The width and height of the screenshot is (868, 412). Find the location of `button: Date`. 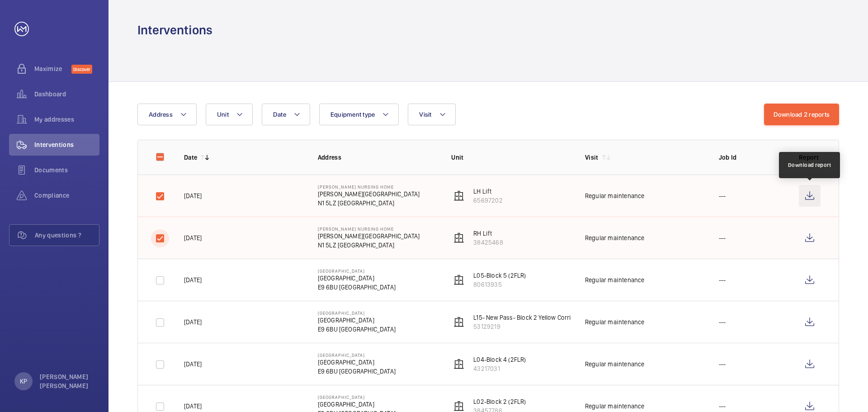

button: Date is located at coordinates (286, 114).